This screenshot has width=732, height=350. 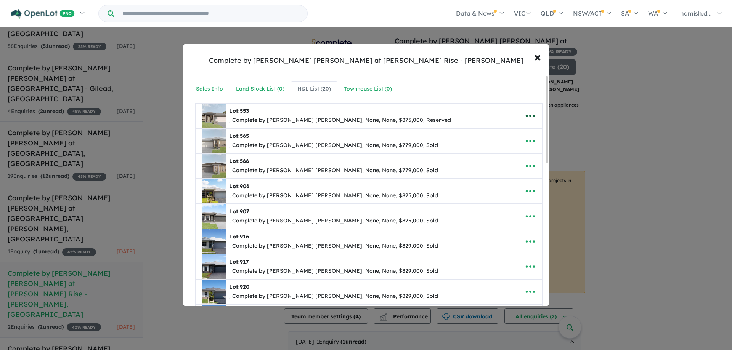 What do you see at coordinates (43, 14) in the screenshot?
I see `img: Openlot PRO Logo White` at bounding box center [43, 14].